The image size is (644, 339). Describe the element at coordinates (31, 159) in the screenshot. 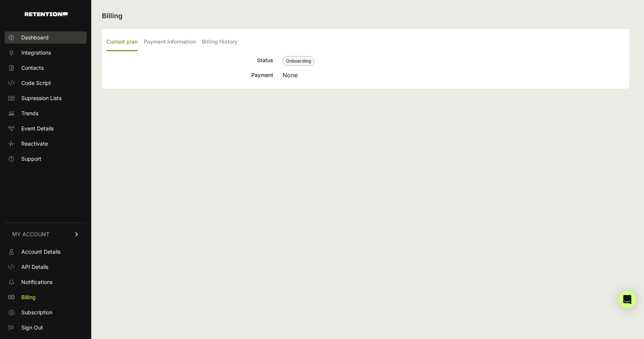

I see `span: Support` at that location.